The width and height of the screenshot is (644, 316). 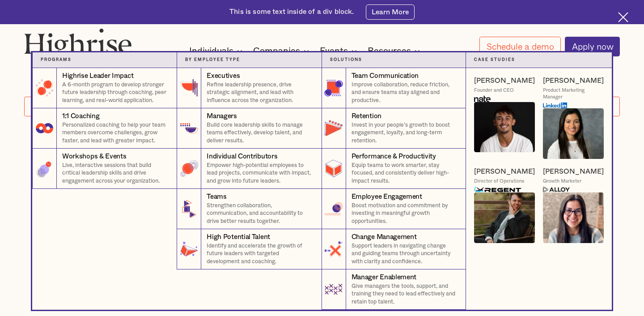 What do you see at coordinates (404, 294) in the screenshot?
I see `p: Give managers the tools, support, and training they need to lead effectively and retain top talent.` at bounding box center [404, 294].